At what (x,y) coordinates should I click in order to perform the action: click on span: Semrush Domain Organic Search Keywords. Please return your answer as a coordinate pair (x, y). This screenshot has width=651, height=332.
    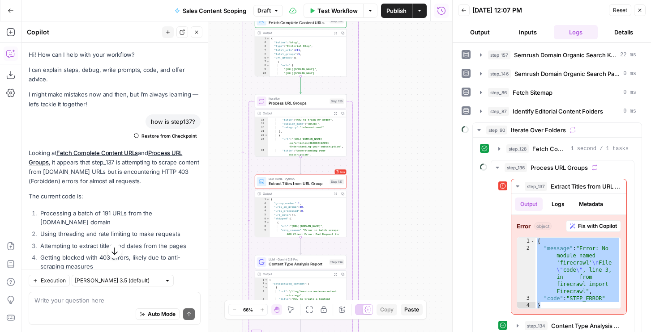
    Looking at the image, I should click on (565, 55).